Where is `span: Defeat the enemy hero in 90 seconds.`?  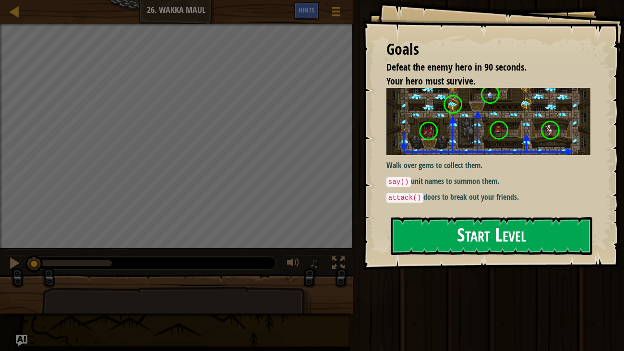
span: Defeat the enemy hero in 90 seconds. is located at coordinates (456, 67).